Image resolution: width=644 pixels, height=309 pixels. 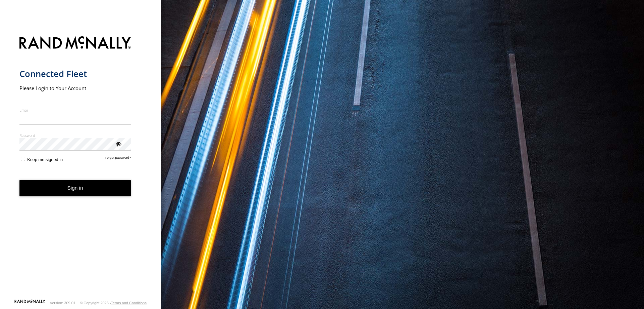 What do you see at coordinates (118, 144) in the screenshot?
I see `div: ViewPassword` at bounding box center [118, 144].